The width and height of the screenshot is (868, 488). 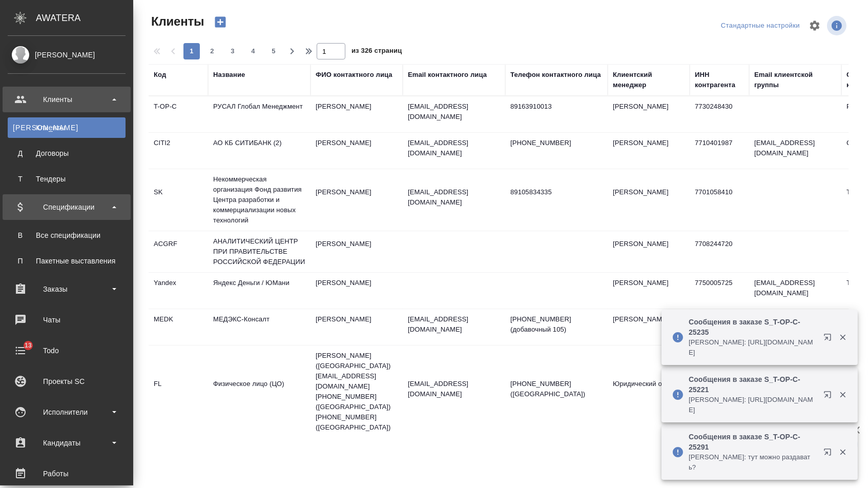 What do you see at coordinates (719, 200) in the screenshot?
I see `td: 7701058410` at bounding box center [719, 200].